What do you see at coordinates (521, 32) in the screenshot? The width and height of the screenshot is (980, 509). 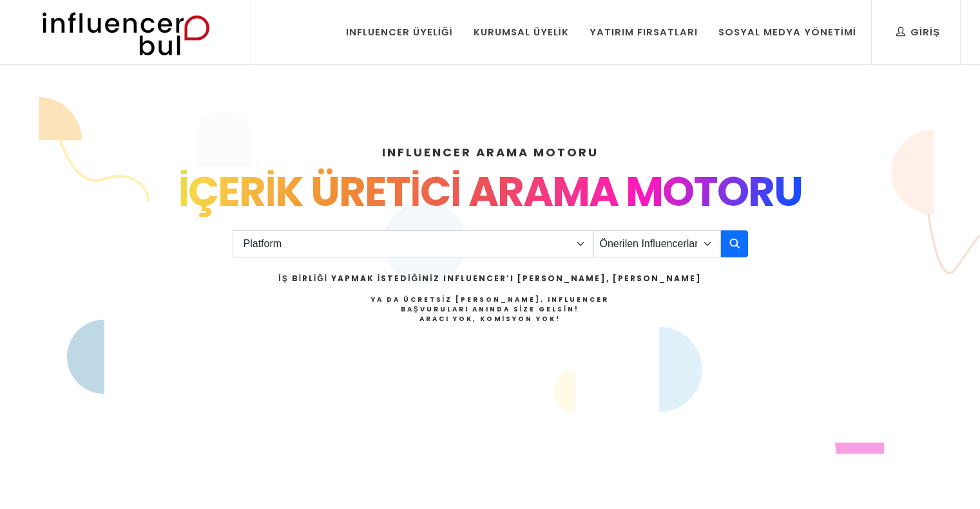 I see `div: Kurumsal Üyelik` at bounding box center [521, 32].